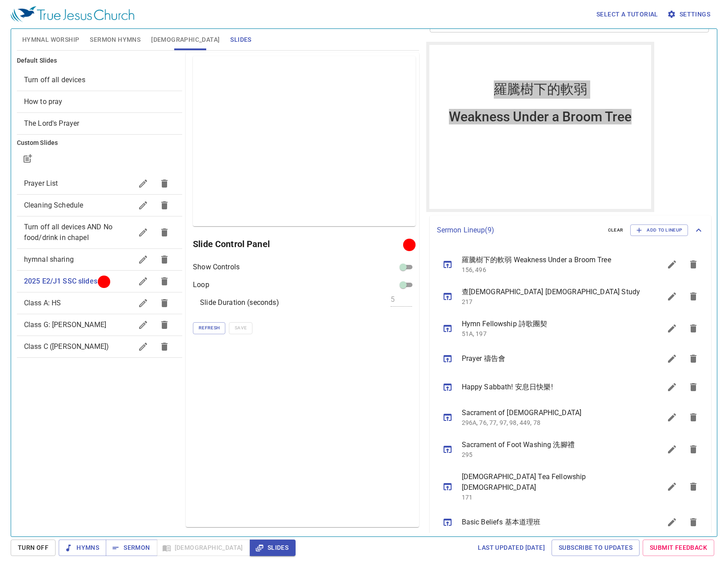 This screenshot has height=568, width=728. Describe the element at coordinates (551, 497) in the screenshot. I see `p: 171` at that location.